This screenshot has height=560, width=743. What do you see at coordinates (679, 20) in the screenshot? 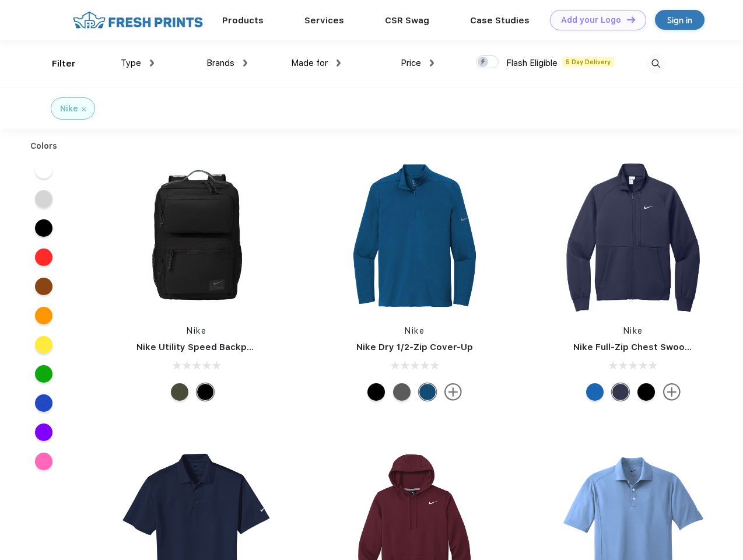
I see `div: Sign in` at bounding box center [679, 20].